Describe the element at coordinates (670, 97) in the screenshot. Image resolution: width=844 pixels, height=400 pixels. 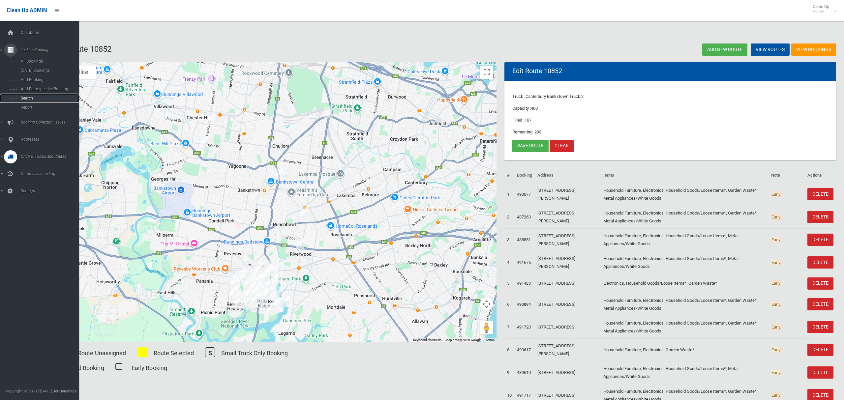
I see `p: Truck :` at that location.